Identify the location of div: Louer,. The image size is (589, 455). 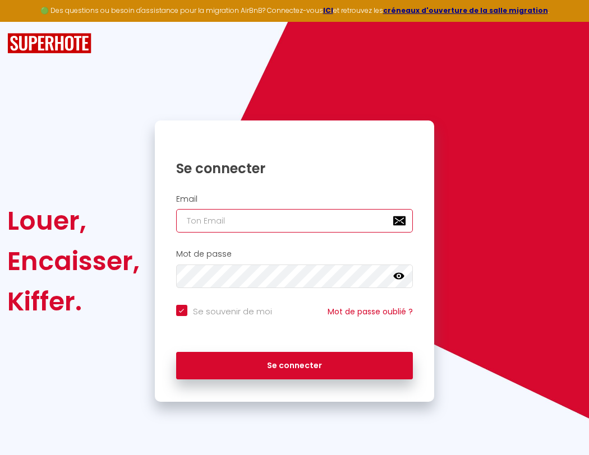
(73, 221).